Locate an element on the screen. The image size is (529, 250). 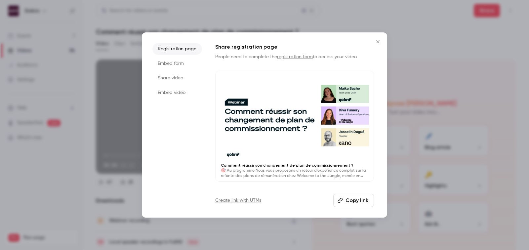
li: Share video is located at coordinates (177, 78).